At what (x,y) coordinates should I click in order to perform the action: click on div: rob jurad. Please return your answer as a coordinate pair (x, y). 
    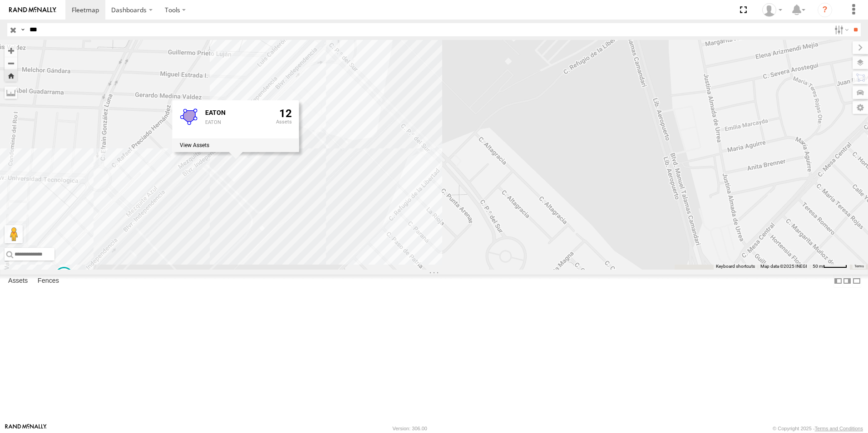
    Looking at the image, I should click on (773, 10).